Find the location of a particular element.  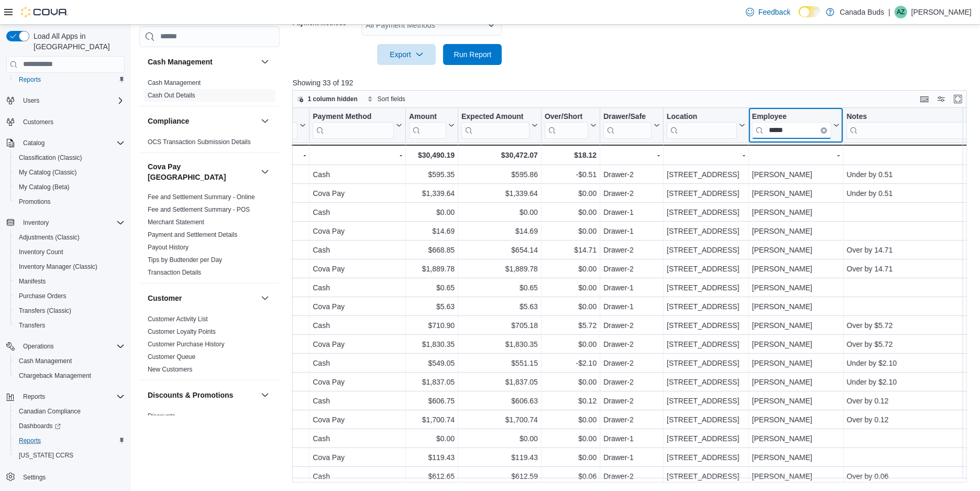

div: $30,490.19 is located at coordinates (431, 155).